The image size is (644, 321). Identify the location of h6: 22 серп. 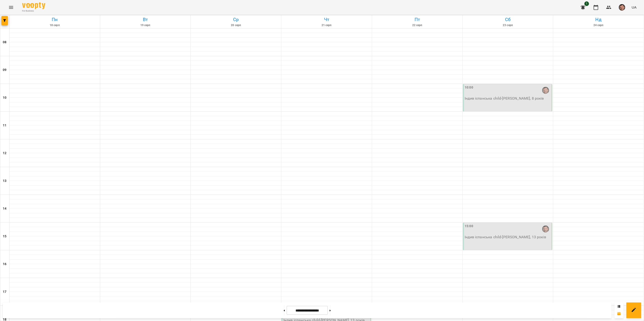
(417, 25).